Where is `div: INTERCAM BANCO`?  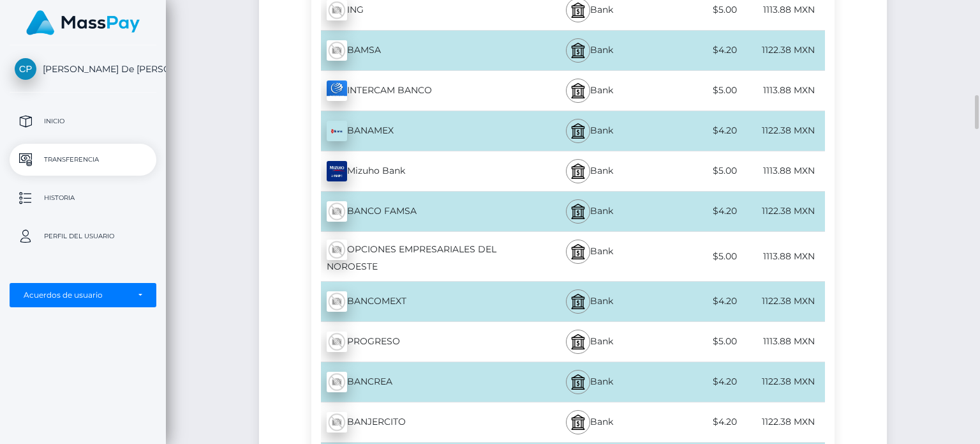
div: INTERCAM BANCO is located at coordinates (418, 90).